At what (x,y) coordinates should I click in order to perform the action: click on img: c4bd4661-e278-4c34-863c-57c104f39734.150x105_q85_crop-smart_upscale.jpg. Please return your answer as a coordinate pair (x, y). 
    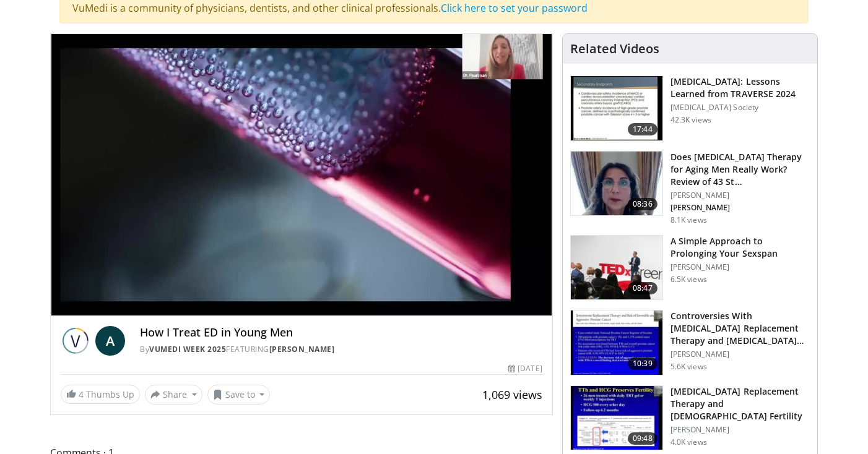
    Looking at the image, I should click on (617, 268).